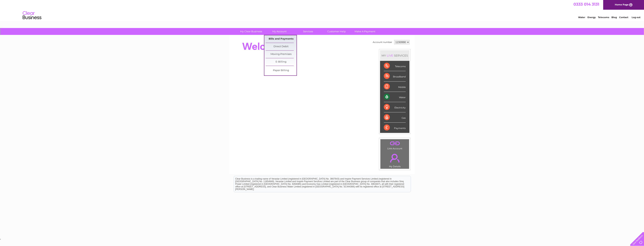 Image resolution: width=644 pixels, height=246 pixels. I want to click on a: Water, so click(581, 17).